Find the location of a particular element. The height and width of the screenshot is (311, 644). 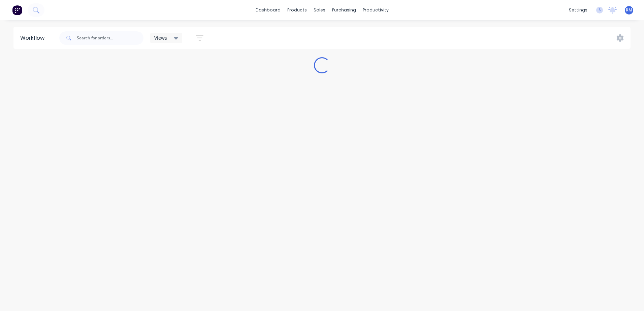

input: Search for orders... is located at coordinates (110, 38).